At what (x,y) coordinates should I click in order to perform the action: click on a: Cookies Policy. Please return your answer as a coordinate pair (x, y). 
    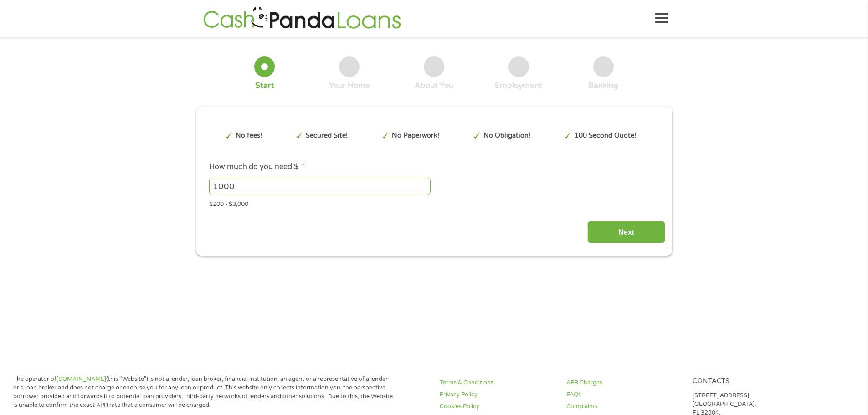
    Looking at the image, I should click on (497, 407).